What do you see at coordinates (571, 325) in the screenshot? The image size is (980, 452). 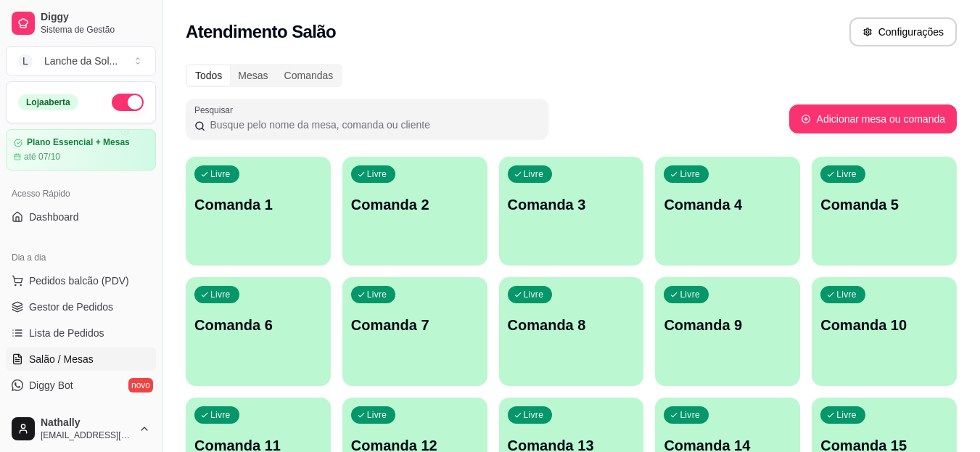 I see `p: Comanda 8` at bounding box center [571, 325].